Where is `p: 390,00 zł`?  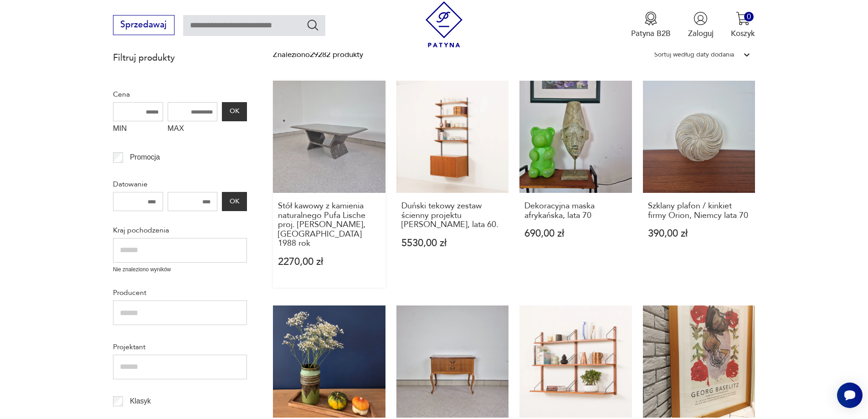
p: 390,00 zł is located at coordinates (698, 234).